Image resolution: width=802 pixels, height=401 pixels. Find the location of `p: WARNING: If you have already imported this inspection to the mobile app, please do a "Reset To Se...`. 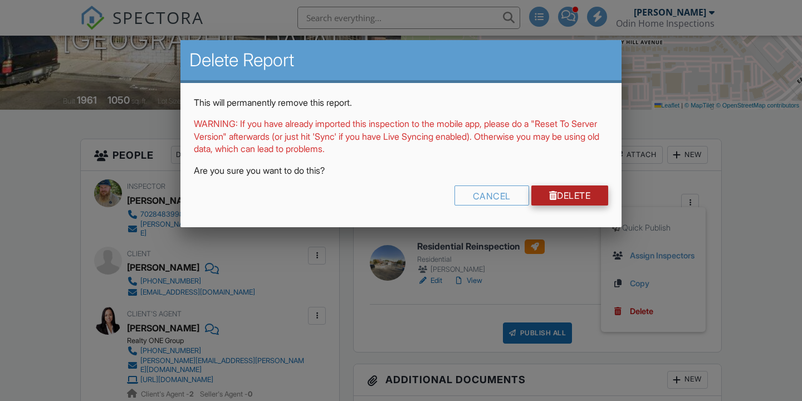

p: WARNING: If you have already imported this inspection to the mobile app, please do a "Reset To Se... is located at coordinates (401, 136).